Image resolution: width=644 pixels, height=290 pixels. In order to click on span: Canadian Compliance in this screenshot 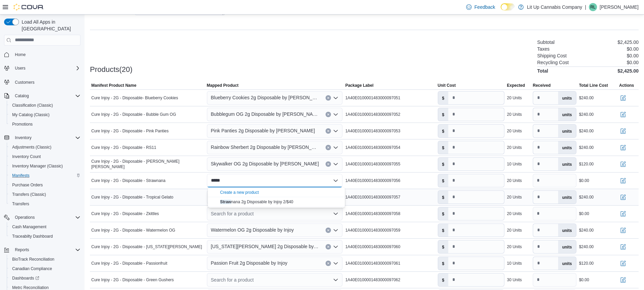, I will do `click(32, 269)`.